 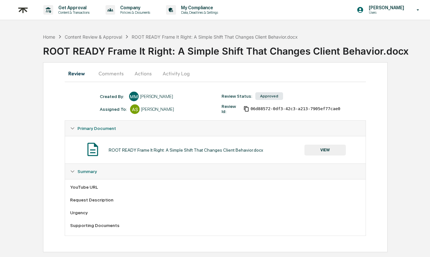 What do you see at coordinates (134, 96) in the screenshot?
I see `div: MM` at bounding box center [134, 96].